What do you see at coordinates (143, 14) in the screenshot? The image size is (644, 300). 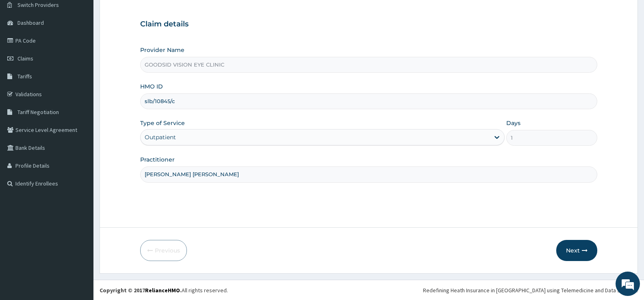 I see `div: Minimize live chat window` at bounding box center [143, 14].